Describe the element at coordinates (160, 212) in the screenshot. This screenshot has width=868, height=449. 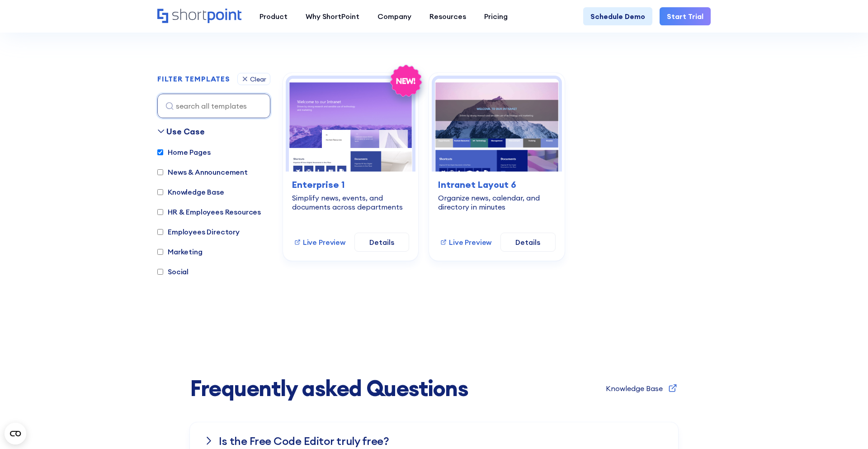
I see `input: HR & Employees Resources` at that location.